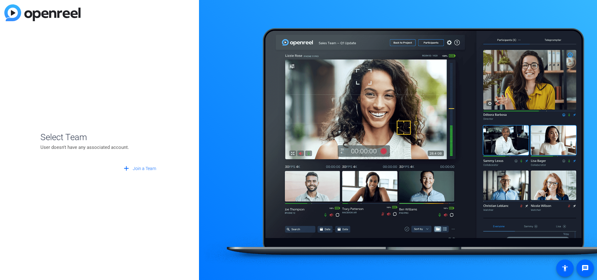  I want to click on p: User doesn't have any associated account., so click(100, 147).